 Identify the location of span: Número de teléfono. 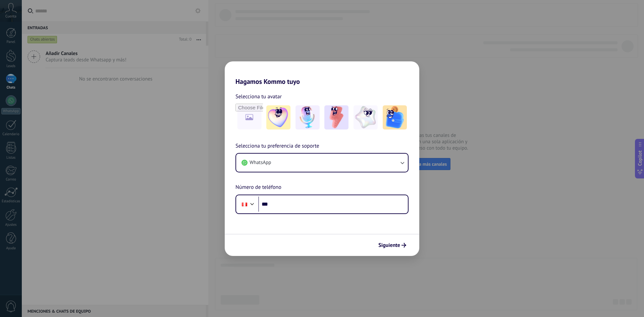
(258, 187).